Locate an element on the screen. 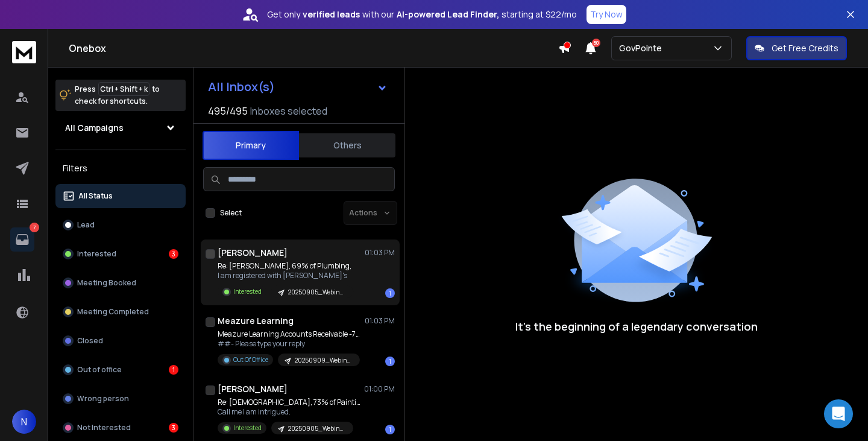 The height and width of the screenshot is (441, 868). button: Get Free Credits is located at coordinates (796, 49).